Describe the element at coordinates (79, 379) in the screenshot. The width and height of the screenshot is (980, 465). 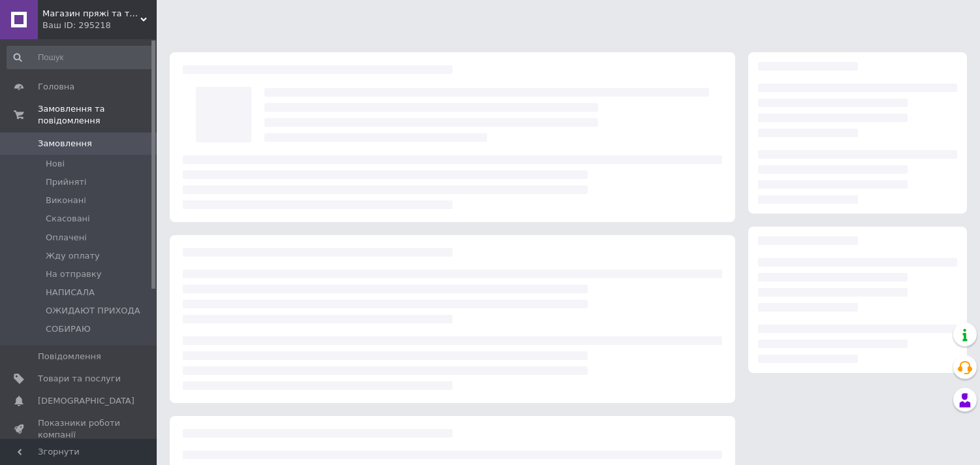
I see `span: Товари та послуги` at that location.